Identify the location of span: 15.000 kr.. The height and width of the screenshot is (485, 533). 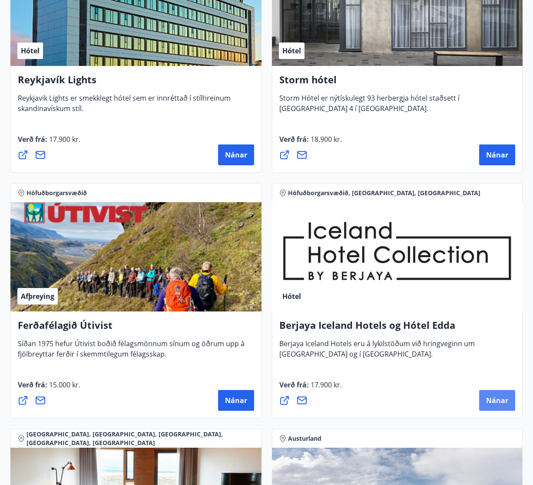
(64, 385).